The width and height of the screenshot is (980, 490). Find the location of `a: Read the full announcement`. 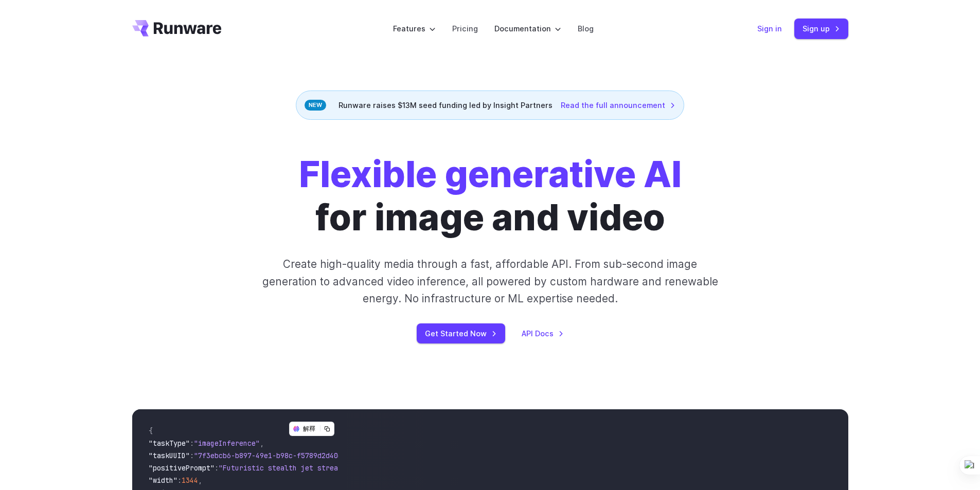

a: Read the full announcement is located at coordinates (618, 105).